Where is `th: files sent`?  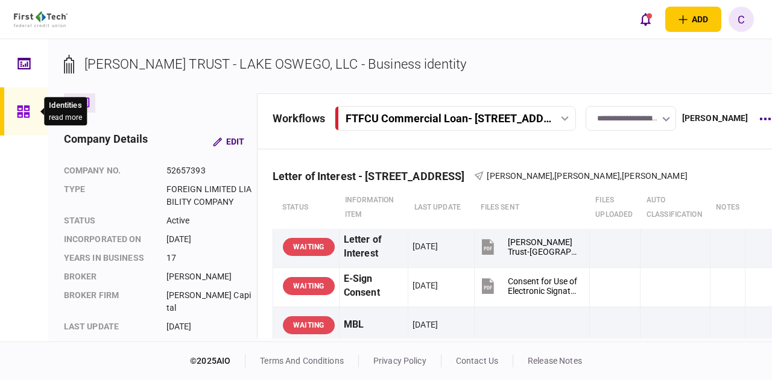
th: files sent is located at coordinates (532, 208).